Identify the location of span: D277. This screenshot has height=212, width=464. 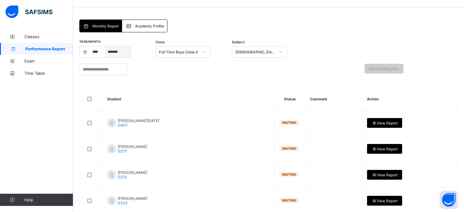
(122, 151).